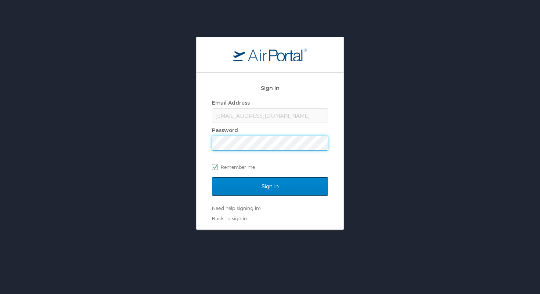 This screenshot has height=294, width=540. Describe the element at coordinates (237, 208) in the screenshot. I see `a: Need help signing in?` at that location.